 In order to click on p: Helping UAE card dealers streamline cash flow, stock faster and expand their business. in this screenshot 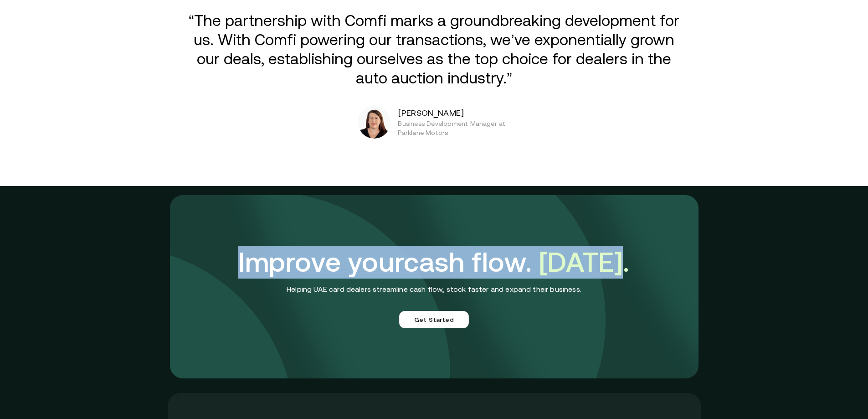, I will do `click(434, 290)`.